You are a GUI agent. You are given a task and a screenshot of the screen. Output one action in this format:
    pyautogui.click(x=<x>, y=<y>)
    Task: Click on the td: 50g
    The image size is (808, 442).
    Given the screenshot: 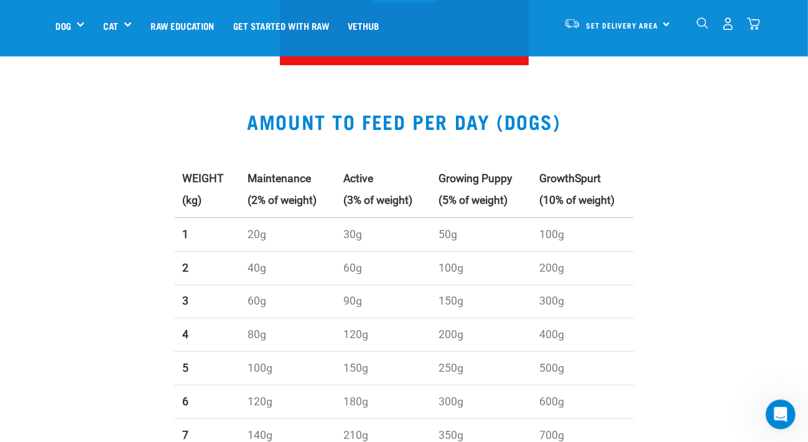 What is the action you would take?
    pyautogui.click(x=481, y=234)
    